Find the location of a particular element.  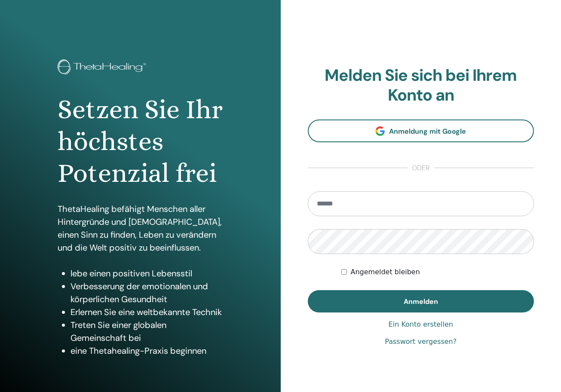

a: Passwort vergessen? is located at coordinates (421, 342).